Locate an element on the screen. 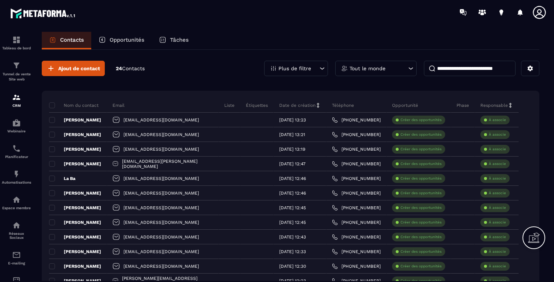 The image size is (554, 282). p: Tableau de bord is located at coordinates (16, 48).